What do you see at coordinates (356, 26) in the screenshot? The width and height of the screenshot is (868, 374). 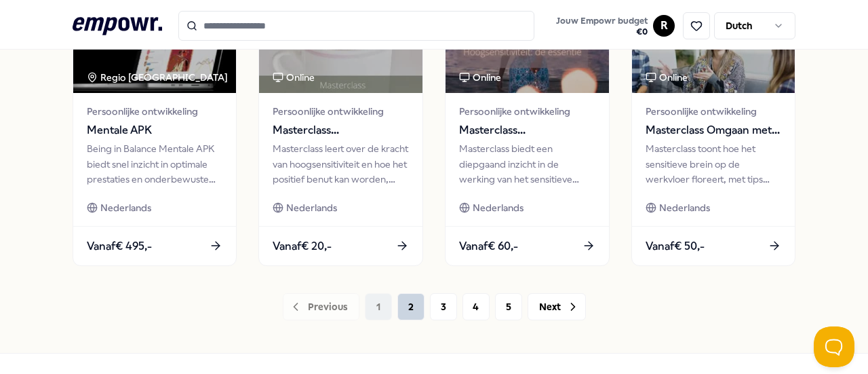 I see `input: Search for products, categories or subcategories` at bounding box center [356, 26].